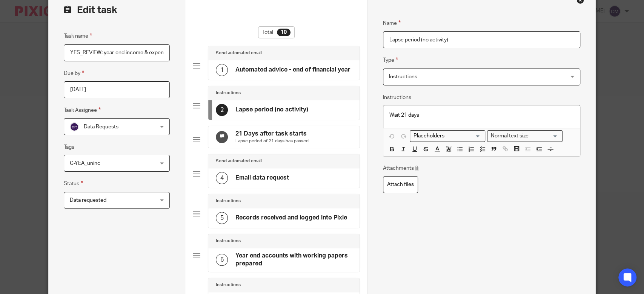 This screenshot has width=644, height=294. I want to click on span: Normal text size, so click(509, 136).